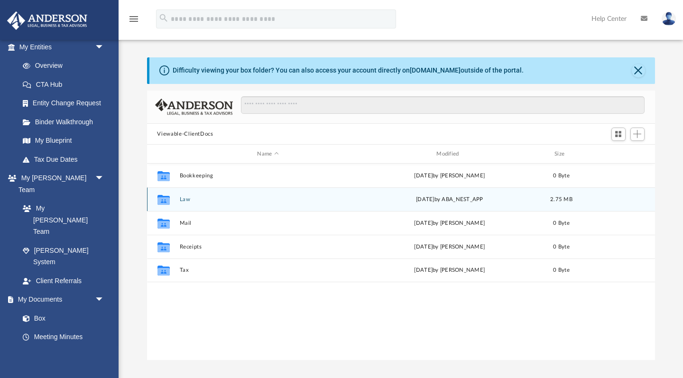 This screenshot has height=378, width=683. I want to click on div: Modified, so click(449, 154).